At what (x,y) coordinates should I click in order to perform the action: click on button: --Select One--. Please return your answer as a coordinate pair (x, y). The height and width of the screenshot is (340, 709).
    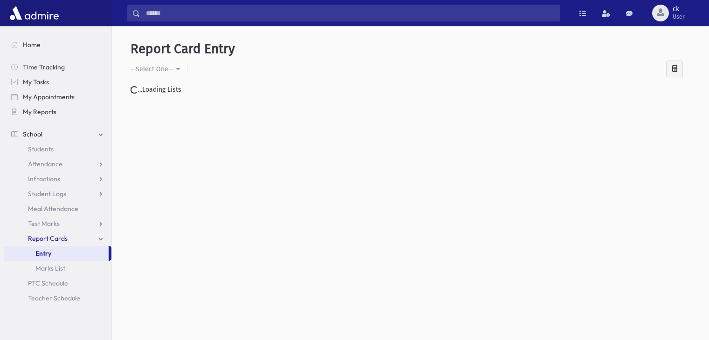
    Looking at the image, I should click on (159, 69).